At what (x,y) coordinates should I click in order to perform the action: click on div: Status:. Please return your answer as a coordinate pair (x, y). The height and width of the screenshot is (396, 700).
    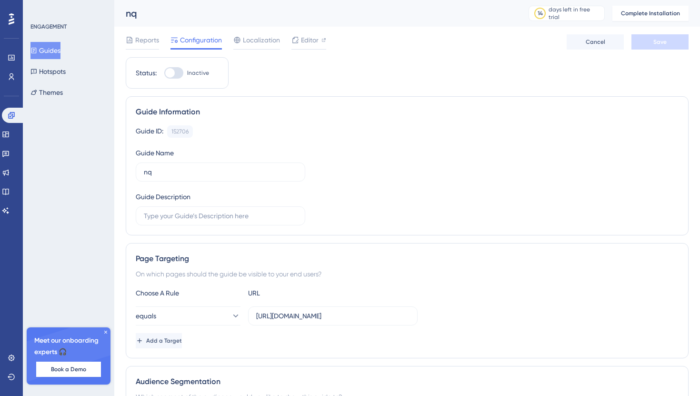
    Looking at the image, I should click on (146, 73).